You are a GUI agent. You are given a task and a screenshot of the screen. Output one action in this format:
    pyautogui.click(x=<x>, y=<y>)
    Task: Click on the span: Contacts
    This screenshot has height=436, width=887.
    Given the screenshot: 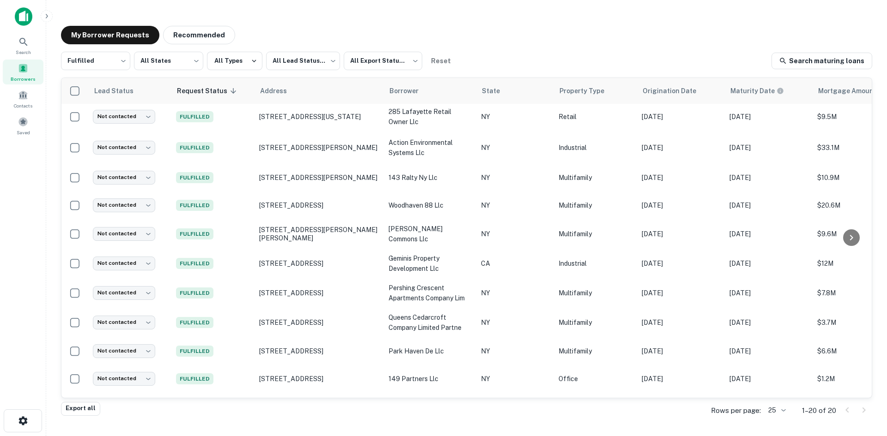 What is the action you would take?
    pyautogui.click(x=23, y=106)
    